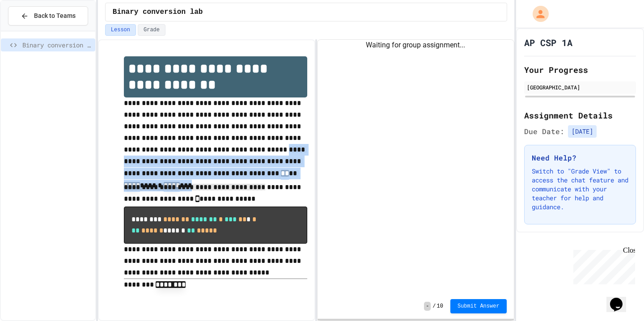 This screenshot has width=644, height=321. What do you see at coordinates (121, 30) in the screenshot?
I see `button: Lesson` at bounding box center [121, 30].